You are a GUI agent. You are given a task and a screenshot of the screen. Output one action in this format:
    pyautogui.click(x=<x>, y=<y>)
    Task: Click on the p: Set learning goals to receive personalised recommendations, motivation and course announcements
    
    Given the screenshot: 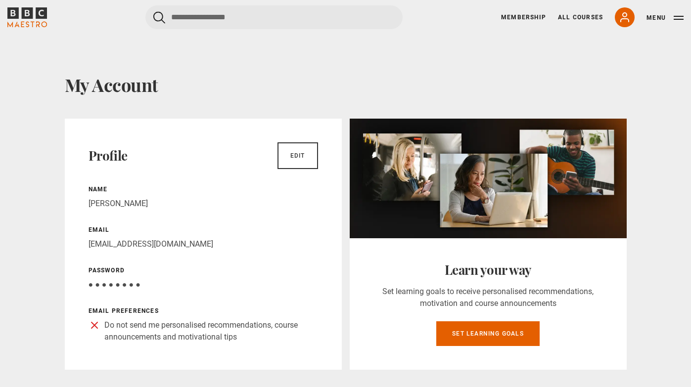 What is the action you would take?
    pyautogui.click(x=488, y=298)
    